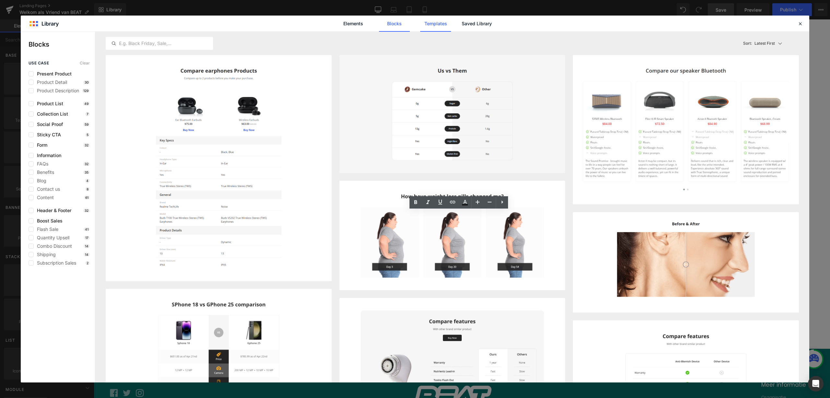 This screenshot has height=398, width=830. What do you see at coordinates (87, 172) in the screenshot?
I see `p: 35` at bounding box center [87, 172].